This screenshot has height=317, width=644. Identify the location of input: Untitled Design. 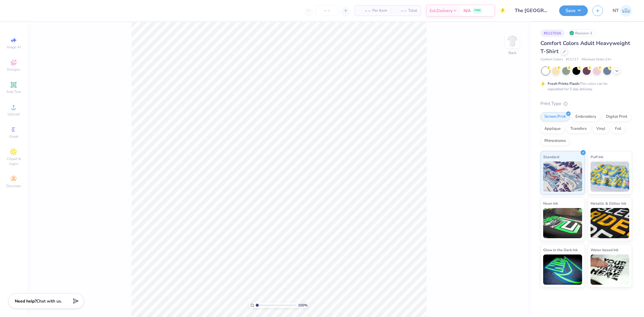
(533, 10).